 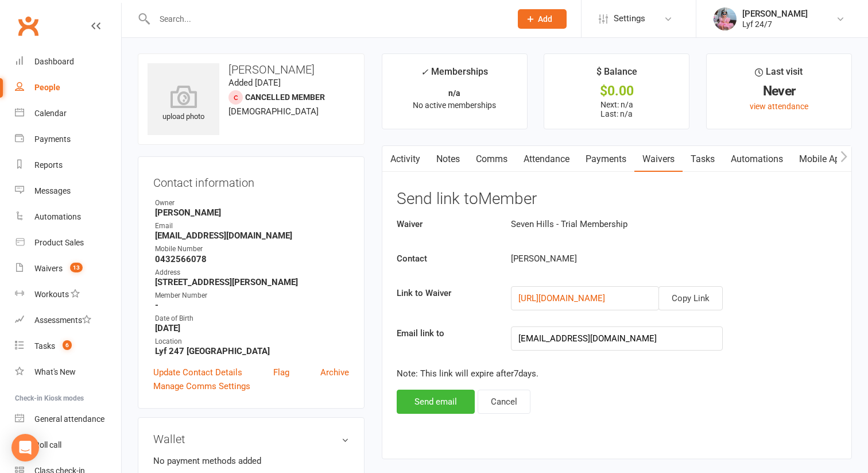 What do you see at coordinates (58, 217) in the screenshot?
I see `div: Automations` at bounding box center [58, 217].